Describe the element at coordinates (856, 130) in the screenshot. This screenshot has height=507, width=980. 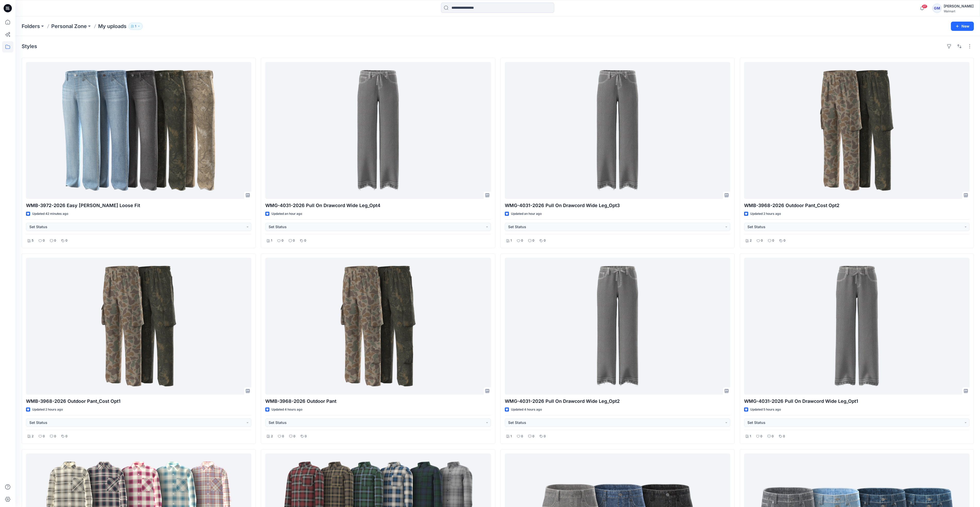
I see `a: WMB-3968-2026 Outdoor Pant_Cost Opt2` at that location.